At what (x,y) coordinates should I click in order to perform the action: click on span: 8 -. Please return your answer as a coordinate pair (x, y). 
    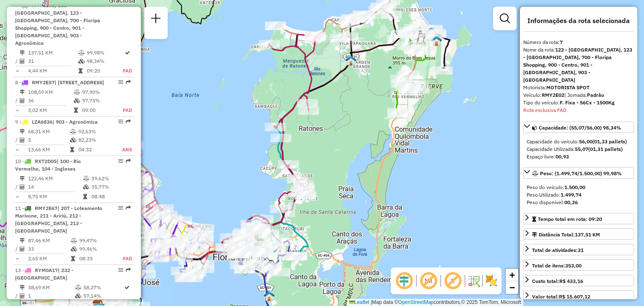
    Looking at the image, I should click on (59, 82).